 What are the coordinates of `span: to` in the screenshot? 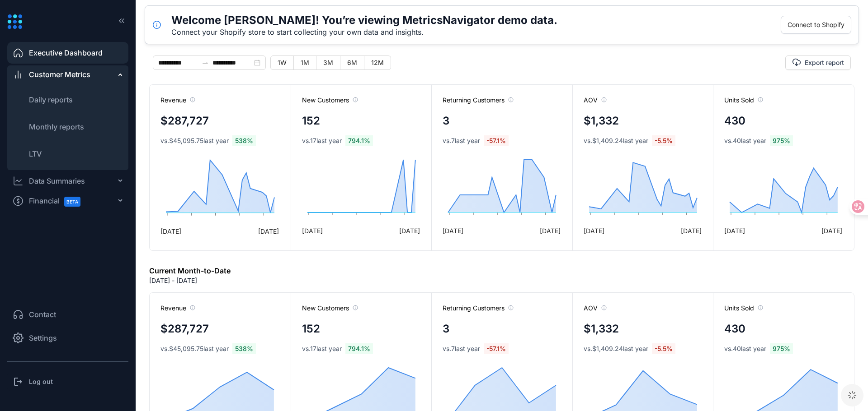 It's located at (205, 63).